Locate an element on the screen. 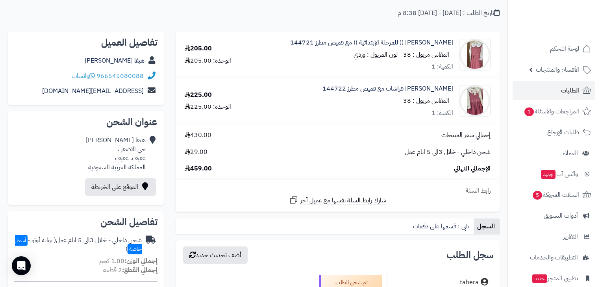 The width and height of the screenshot is (600, 287). span: طلبات الإرجاع is located at coordinates (563, 132).